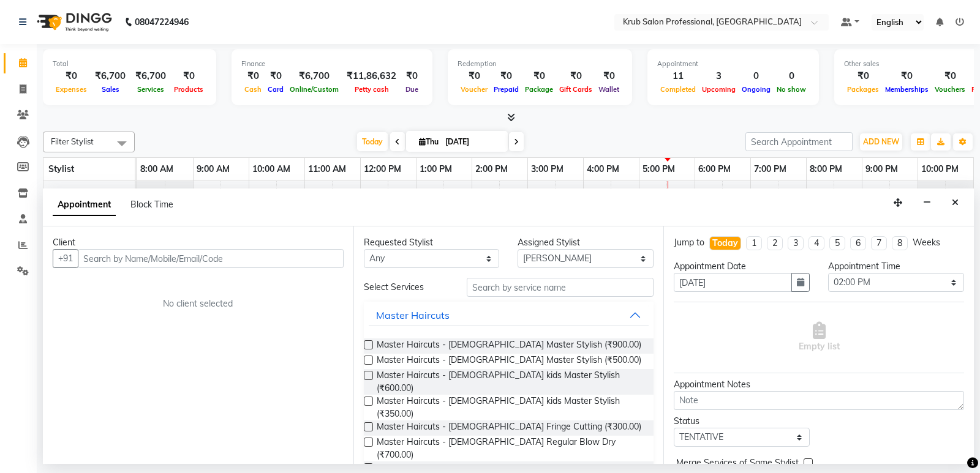  What do you see at coordinates (314, 89) in the screenshot?
I see `span: Online/Custom` at bounding box center [314, 89].